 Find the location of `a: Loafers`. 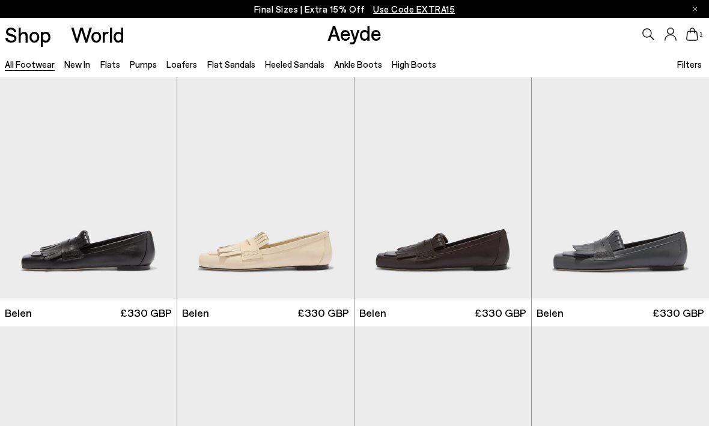

a: Loafers is located at coordinates (181, 64).